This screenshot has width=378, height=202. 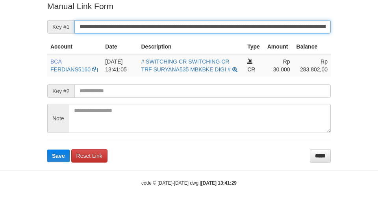 What do you see at coordinates (279, 46) in the screenshot?
I see `th: Amount` at bounding box center [279, 46].